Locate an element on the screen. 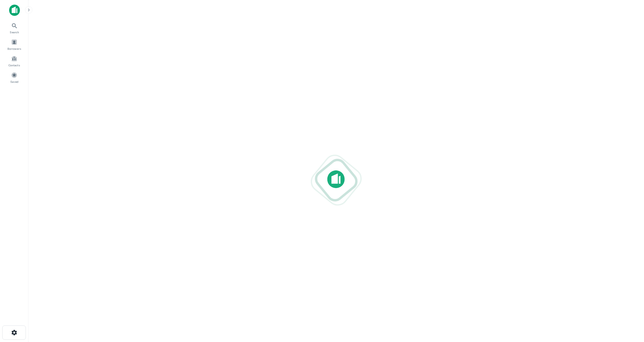 Image resolution: width=644 pixels, height=342 pixels. div: Borrowers is located at coordinates (14, 44).